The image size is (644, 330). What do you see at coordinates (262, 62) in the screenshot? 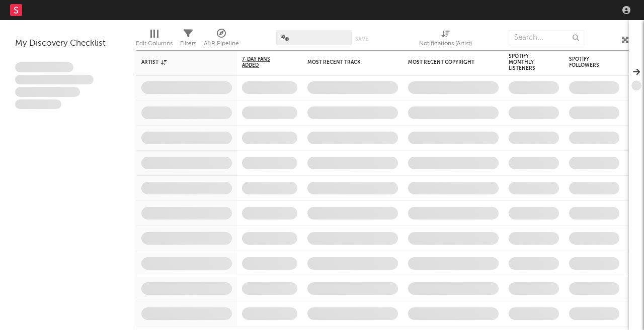
I see `span: 7-Day Fans Added` at bounding box center [262, 62].